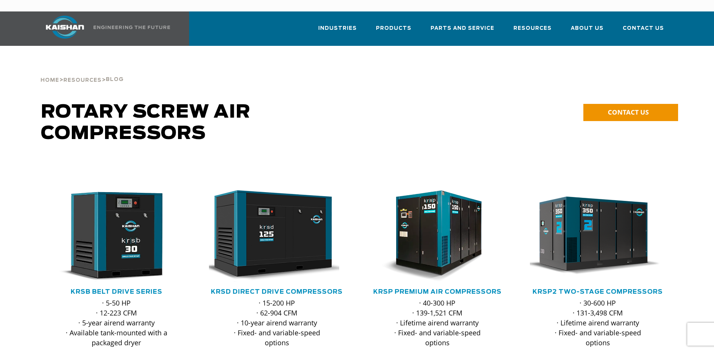 This screenshot has height=351, width=714. I want to click on a: About Us, so click(587, 31).